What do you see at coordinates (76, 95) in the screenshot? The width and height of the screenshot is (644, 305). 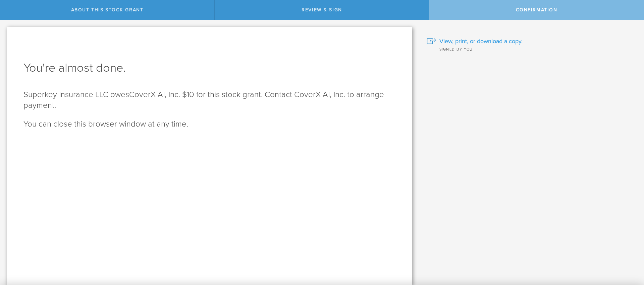 I see `span: Superkey Insurance LLC owes` at bounding box center [76, 95].